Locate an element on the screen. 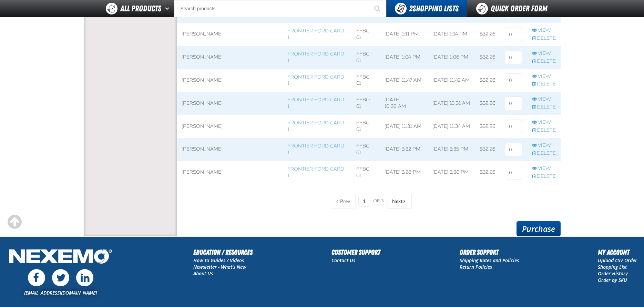  strong: 2 is located at coordinates (411, 9).